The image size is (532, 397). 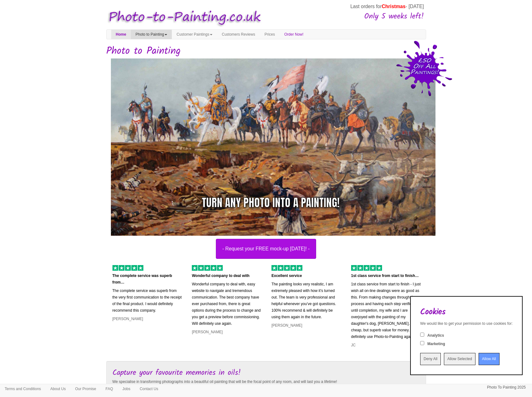 I want to click on a: About Us, so click(x=58, y=389).